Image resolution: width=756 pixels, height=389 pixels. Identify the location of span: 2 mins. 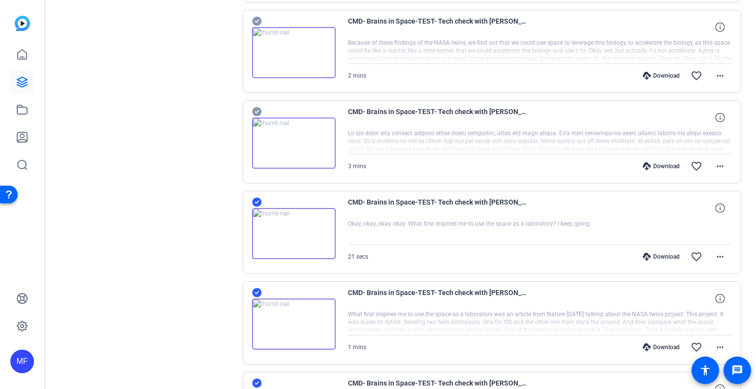
(357, 76).